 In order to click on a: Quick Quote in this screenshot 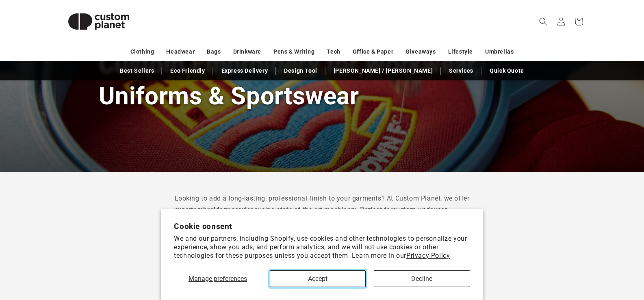, I will do `click(507, 71)`.